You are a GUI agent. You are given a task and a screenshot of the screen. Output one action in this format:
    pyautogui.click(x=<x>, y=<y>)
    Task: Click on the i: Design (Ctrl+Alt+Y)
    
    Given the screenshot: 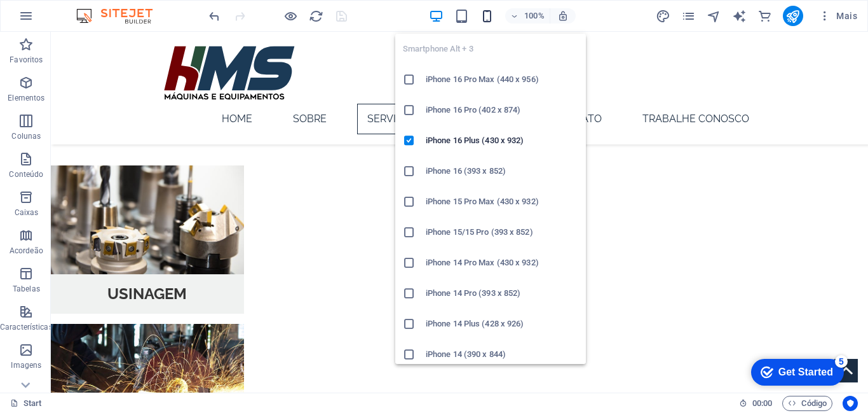 What is the action you would take?
    pyautogui.click(x=663, y=16)
    